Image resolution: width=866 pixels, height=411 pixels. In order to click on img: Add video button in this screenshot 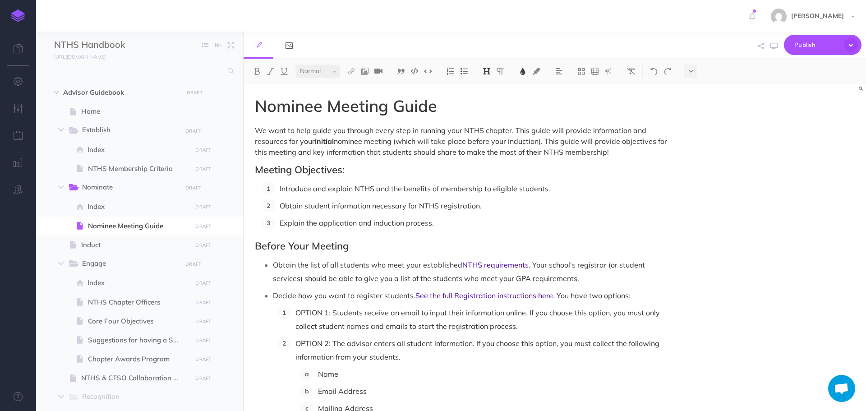, I will do `click(378, 71)`.